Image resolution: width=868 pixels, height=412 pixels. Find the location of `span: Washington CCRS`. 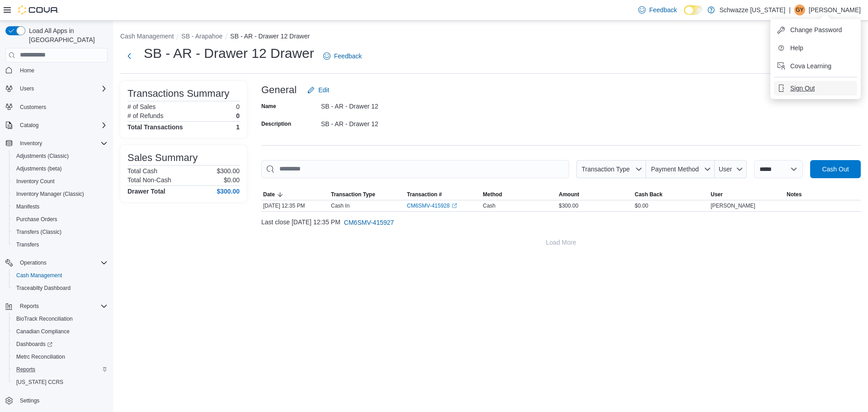

span: Washington CCRS is located at coordinates (60, 382).